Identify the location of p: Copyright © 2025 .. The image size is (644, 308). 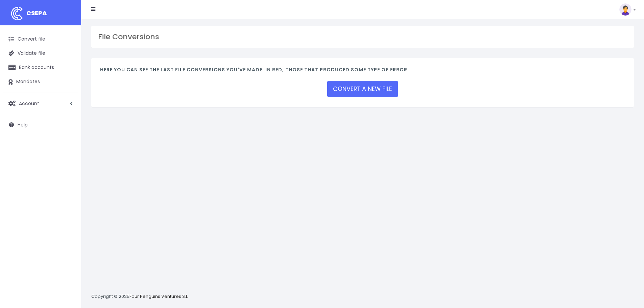
(140, 297).